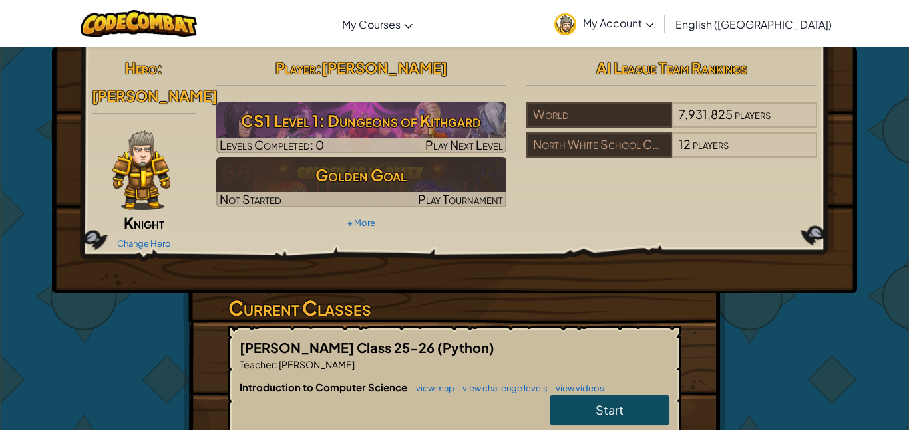 This screenshot has width=909, height=430. What do you see at coordinates (432, 388) in the screenshot?
I see `a: view map` at bounding box center [432, 388].